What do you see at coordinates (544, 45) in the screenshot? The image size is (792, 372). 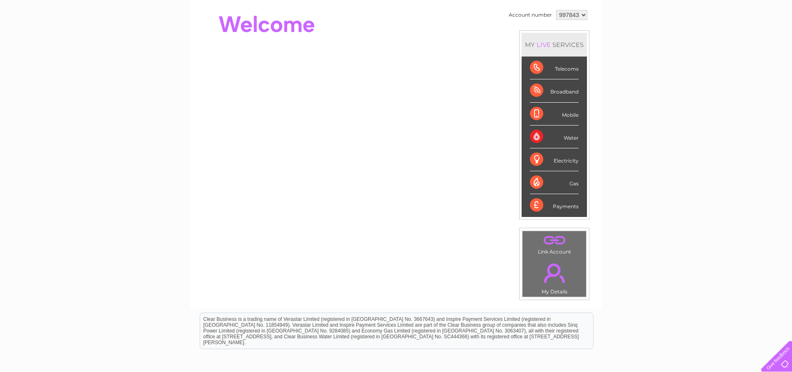 I see `div: LIVE` at bounding box center [544, 45].